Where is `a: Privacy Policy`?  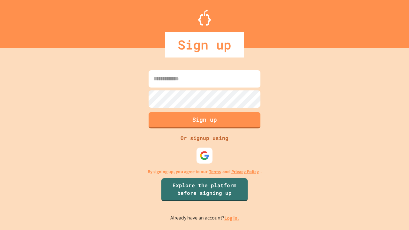 a: Privacy Policy is located at coordinates (245, 172).